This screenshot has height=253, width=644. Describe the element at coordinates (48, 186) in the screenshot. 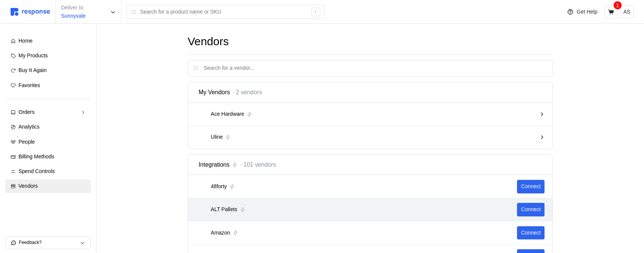

I see `a: Vendors` at that location.